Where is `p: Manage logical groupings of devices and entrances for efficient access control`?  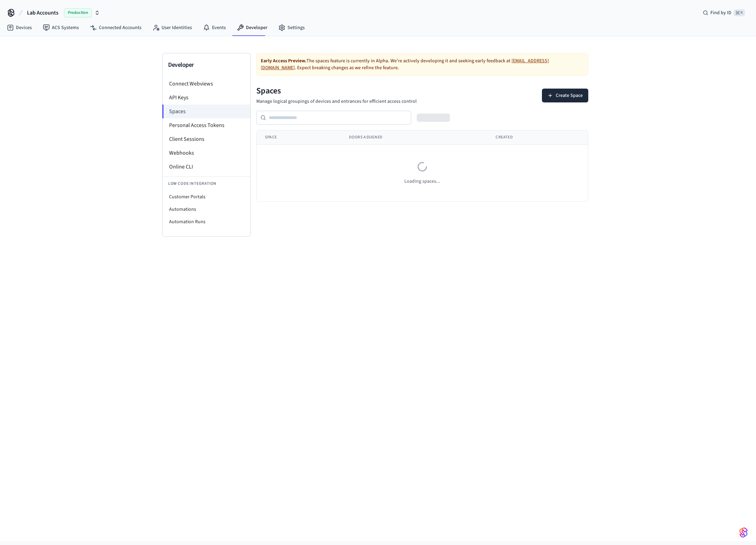 p: Manage logical groupings of devices and entrances for efficient access control is located at coordinates (337, 101).